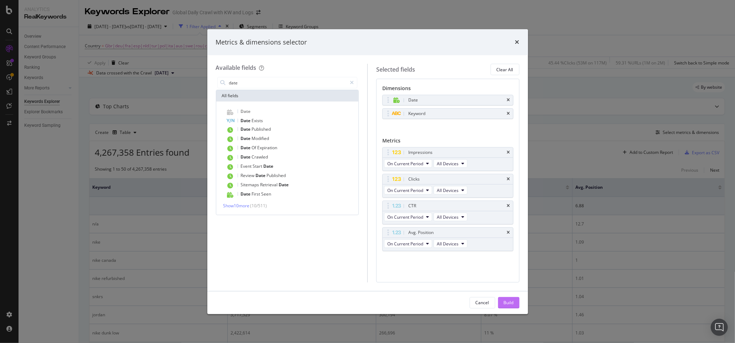 The height and width of the screenshot is (343, 735). Describe the element at coordinates (448, 114) in the screenshot. I see `div: Keywordtimes` at that location.